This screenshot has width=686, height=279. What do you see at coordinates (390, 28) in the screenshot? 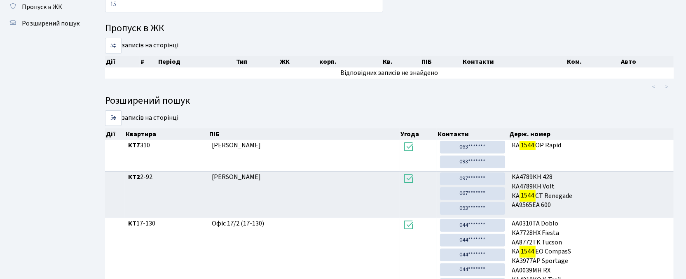
I see `h4: Пропуск в ЖК` at bounding box center [390, 28].